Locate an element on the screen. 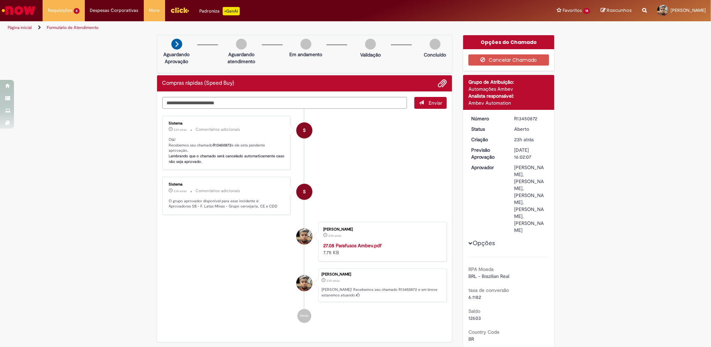 This screenshot has height=347, width=711. time: 27/08/2025 09:02:17 is located at coordinates (180, 191).